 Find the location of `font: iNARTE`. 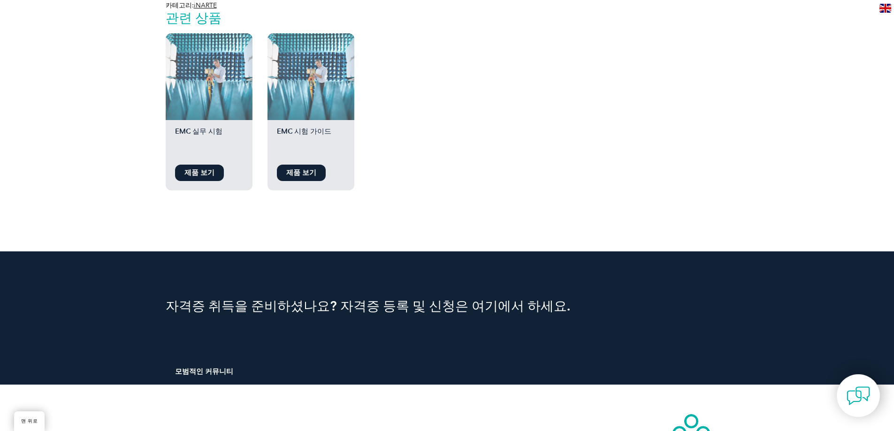

font: iNARTE is located at coordinates (205, 5).